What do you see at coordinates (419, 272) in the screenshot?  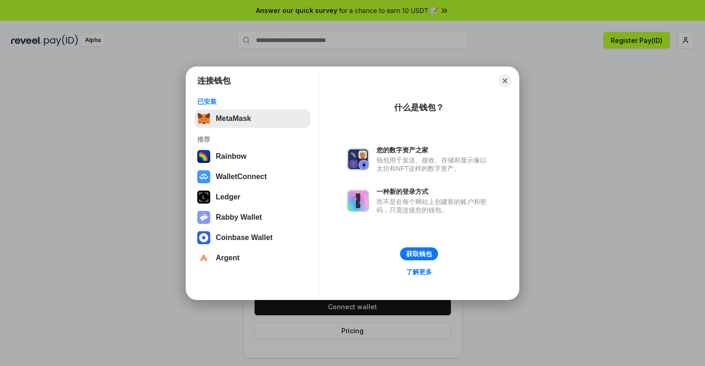 I see `a: 了解更多` at bounding box center [419, 272].